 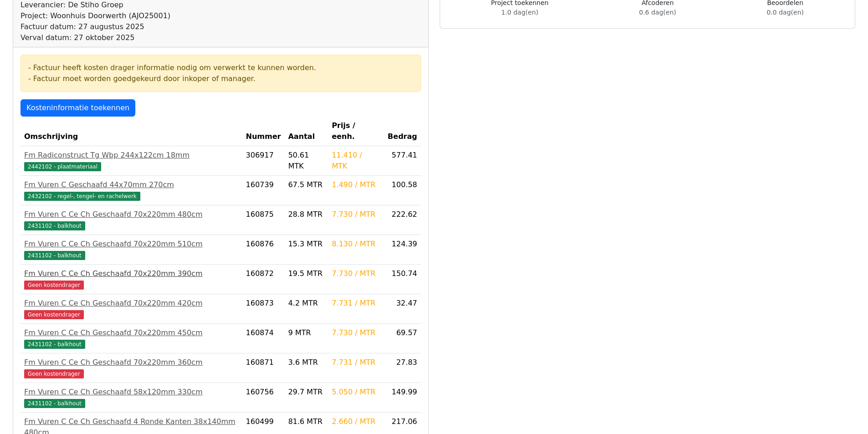 What do you see at coordinates (306, 392) in the screenshot?
I see `div: 29.7 MTR` at bounding box center [306, 392].